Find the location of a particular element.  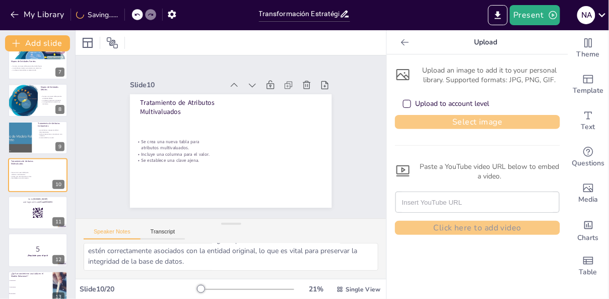

span: Position is located at coordinates (112, 43).